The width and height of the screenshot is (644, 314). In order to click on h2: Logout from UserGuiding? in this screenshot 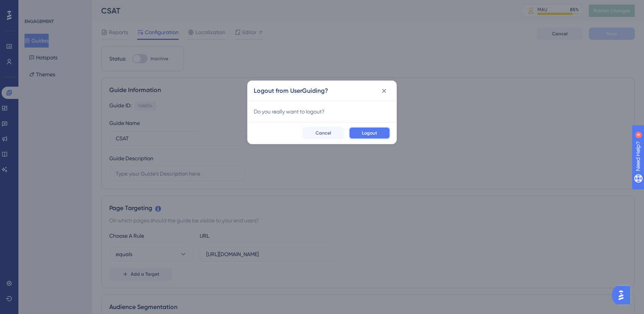, I will do `click(291, 90)`.